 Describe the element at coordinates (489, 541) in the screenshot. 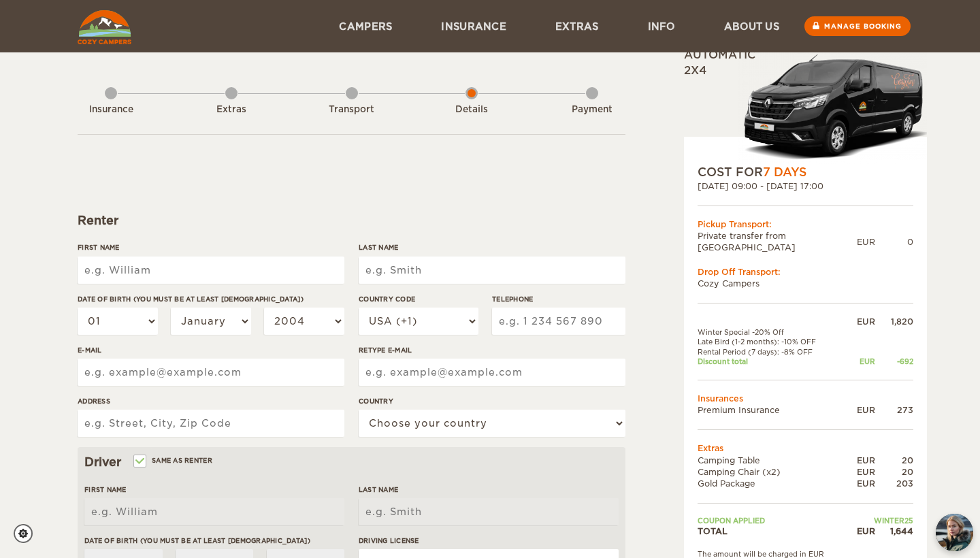

I see `label: Driving License` at that location.